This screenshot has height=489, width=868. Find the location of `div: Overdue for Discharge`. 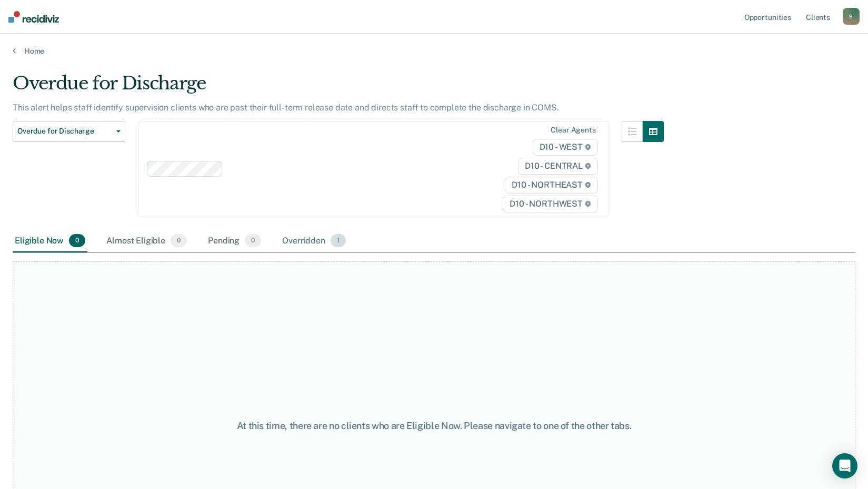

div: Overdue for Discharge is located at coordinates (338, 88).